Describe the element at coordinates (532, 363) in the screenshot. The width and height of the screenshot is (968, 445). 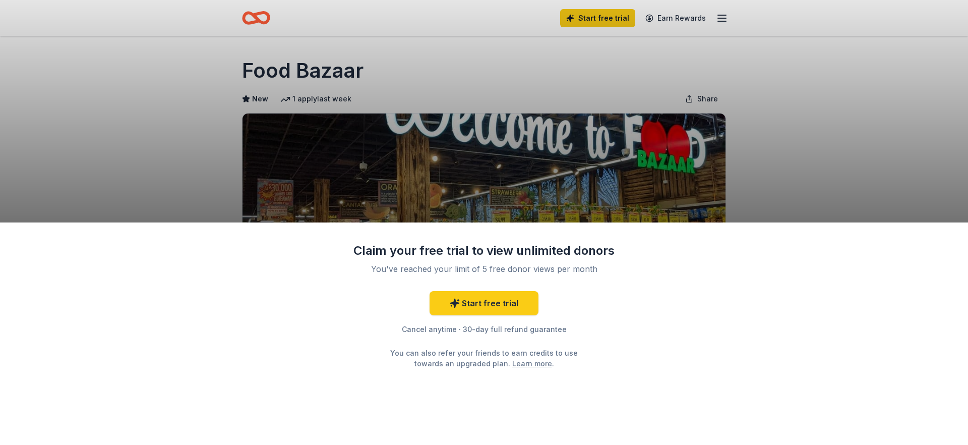
I see `a: Learn more` at that location.